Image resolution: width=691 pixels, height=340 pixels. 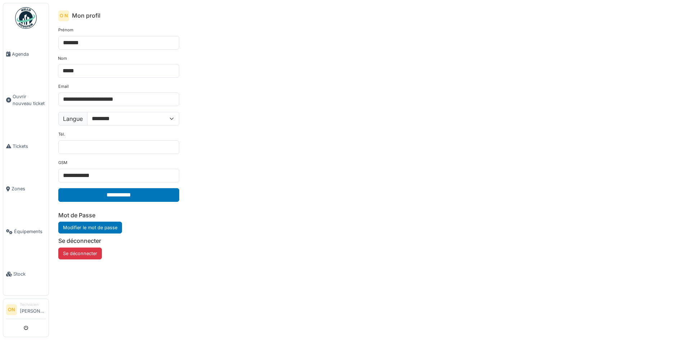 What do you see at coordinates (30, 231) in the screenshot?
I see `span: Équipements` at bounding box center [30, 231].